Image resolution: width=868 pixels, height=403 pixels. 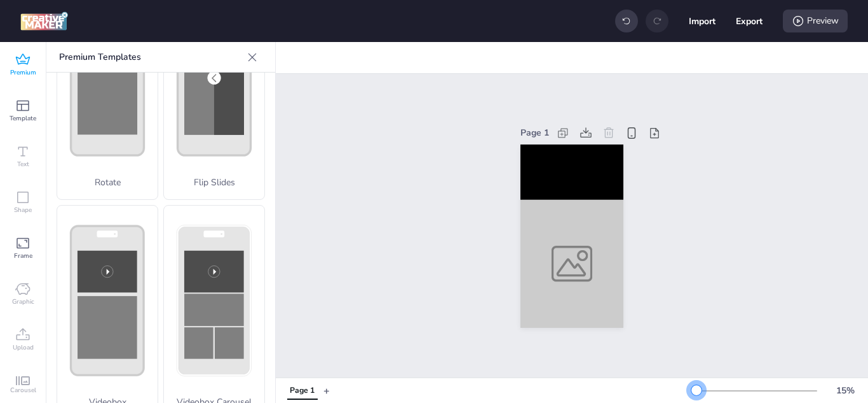 What do you see at coordinates (749, 21) in the screenshot?
I see `button: Export` at bounding box center [749, 21].